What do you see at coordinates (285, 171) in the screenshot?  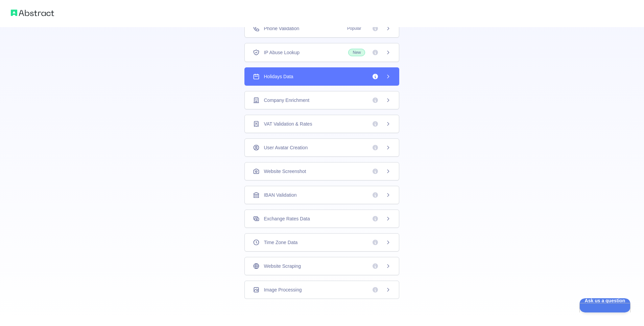 I see `span: Website Screenshot` at bounding box center [285, 171].